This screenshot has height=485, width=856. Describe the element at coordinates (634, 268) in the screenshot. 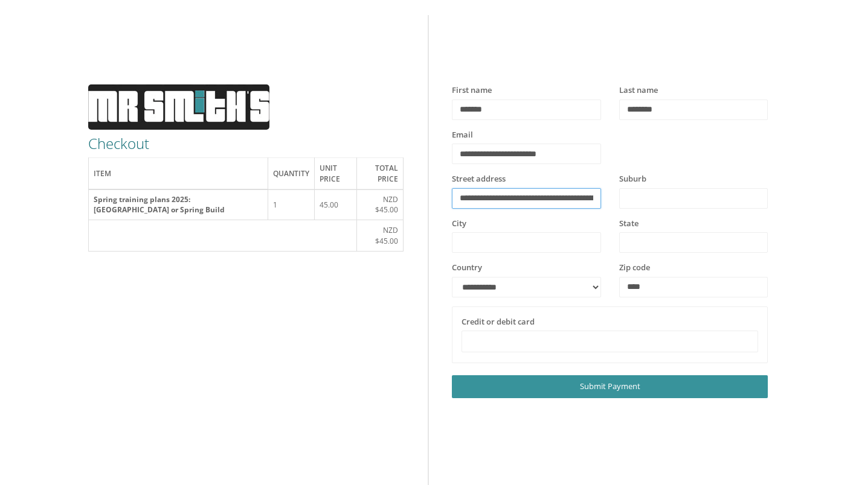

I see `label: Zip code` at that location.